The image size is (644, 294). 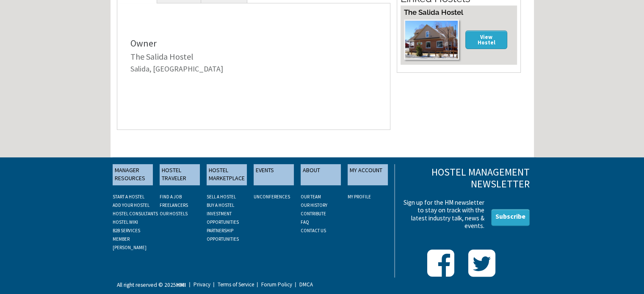 What do you see at coordinates (125, 222) in the screenshot?
I see `a: HOSTEL WIKI` at bounding box center [125, 222].